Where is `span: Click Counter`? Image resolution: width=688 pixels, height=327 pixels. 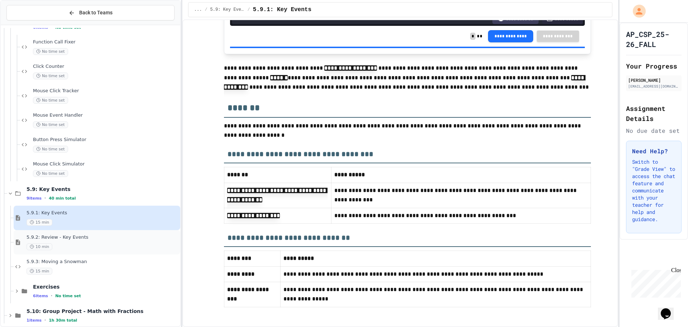 span: Click Counter is located at coordinates (106, 66).